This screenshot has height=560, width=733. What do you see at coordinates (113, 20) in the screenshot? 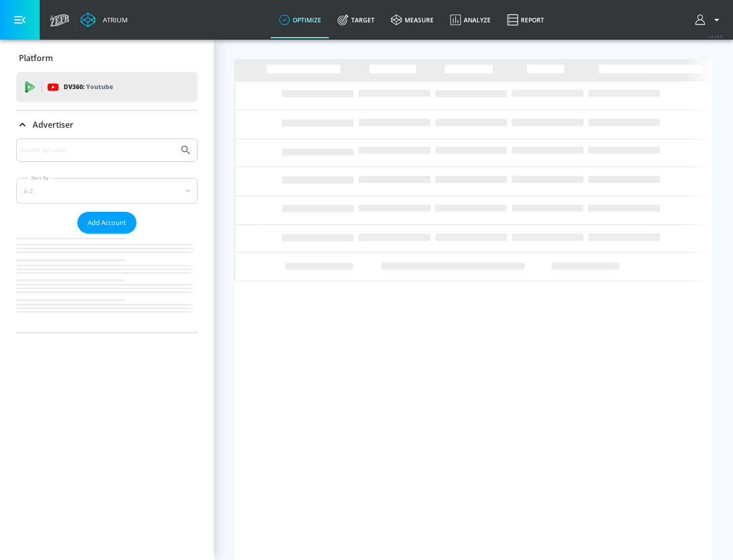
I see `div: Atrium` at bounding box center [113, 20].